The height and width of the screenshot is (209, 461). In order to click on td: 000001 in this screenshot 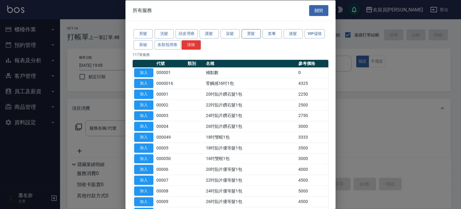, I will do `click(171, 73)`.